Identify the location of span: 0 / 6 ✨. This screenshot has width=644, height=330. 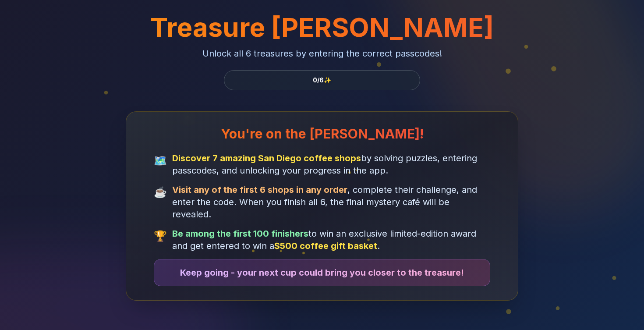
(322, 81).